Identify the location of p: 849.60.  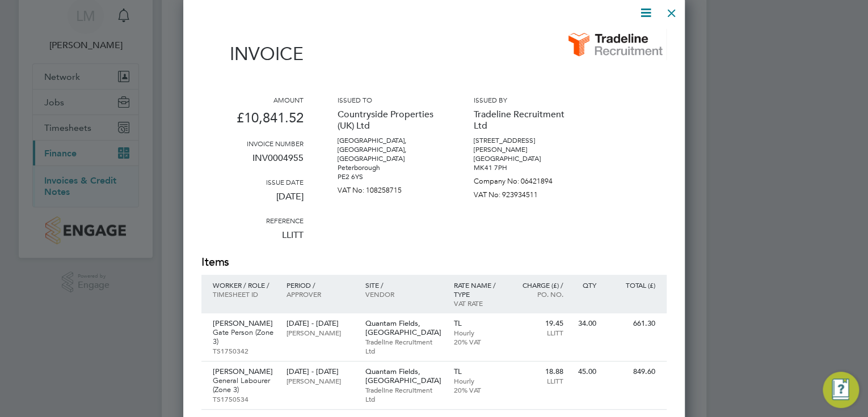
(631, 372).